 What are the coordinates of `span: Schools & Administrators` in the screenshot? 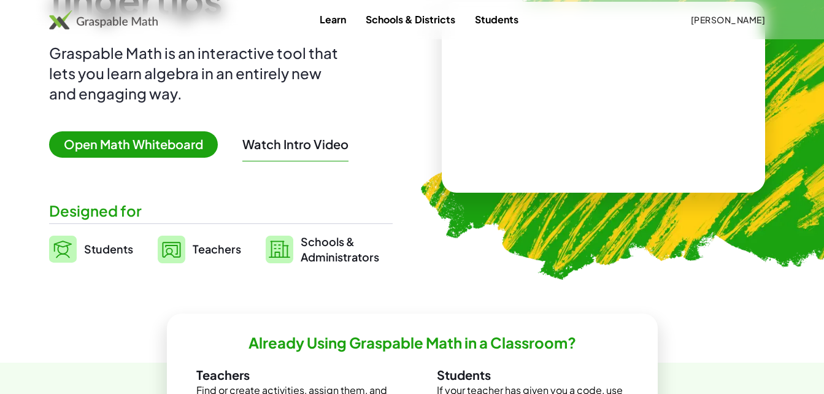 It's located at (340, 249).